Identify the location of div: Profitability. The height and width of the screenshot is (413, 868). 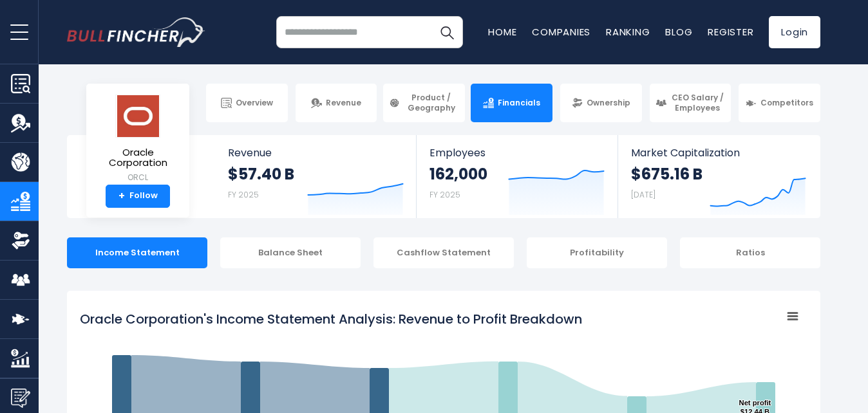
(597, 253).